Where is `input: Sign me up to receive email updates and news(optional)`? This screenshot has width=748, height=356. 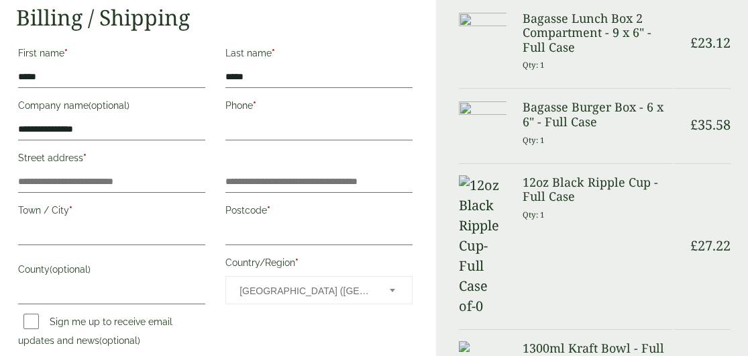
input: Sign me up to receive email updates and news(optional) is located at coordinates (31, 321).